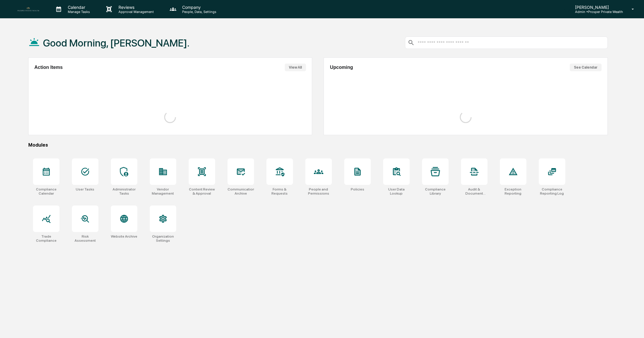 The width and height of the screenshot is (644, 338). What do you see at coordinates (474, 192) in the screenshot?
I see `div: Audit & Document Logs` at bounding box center [474, 192].